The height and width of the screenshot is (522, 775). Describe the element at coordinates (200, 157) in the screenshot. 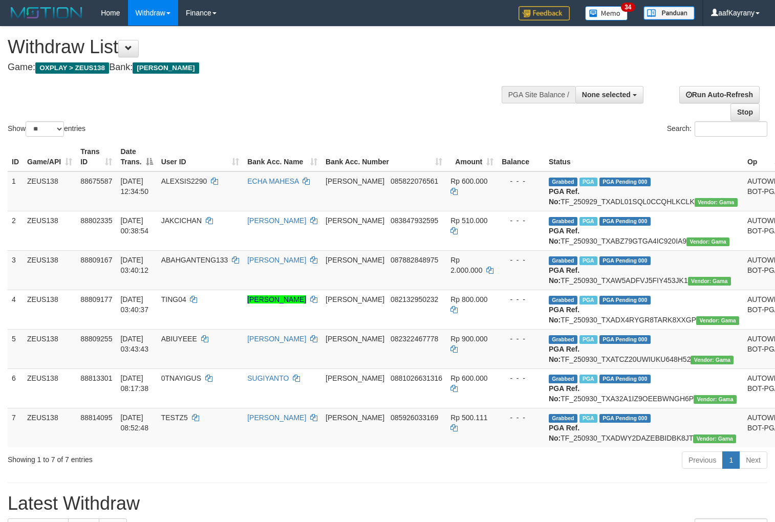

I see `th: User ID: activate to sort column ascending` at that location.